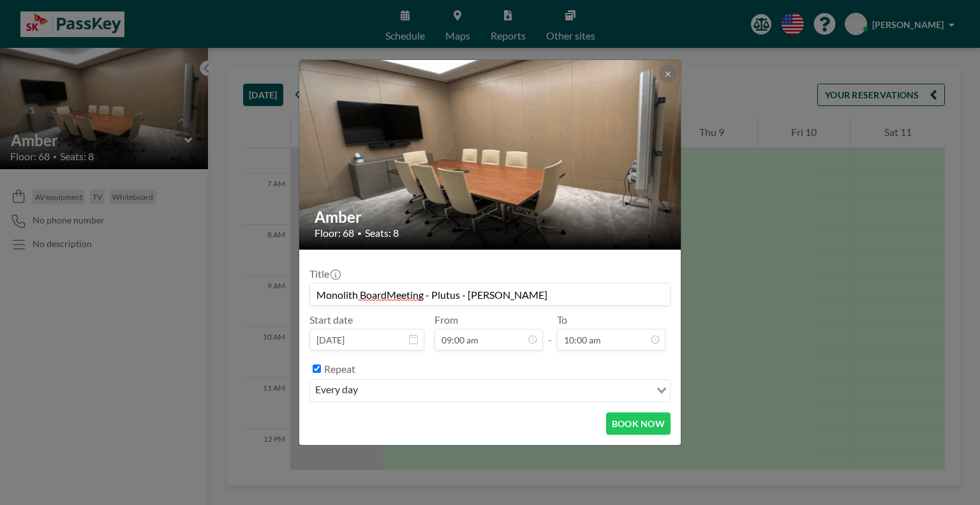 The width and height of the screenshot is (980, 505). What do you see at coordinates (491, 217) in the screenshot?
I see `h2: Amber` at bounding box center [491, 217].